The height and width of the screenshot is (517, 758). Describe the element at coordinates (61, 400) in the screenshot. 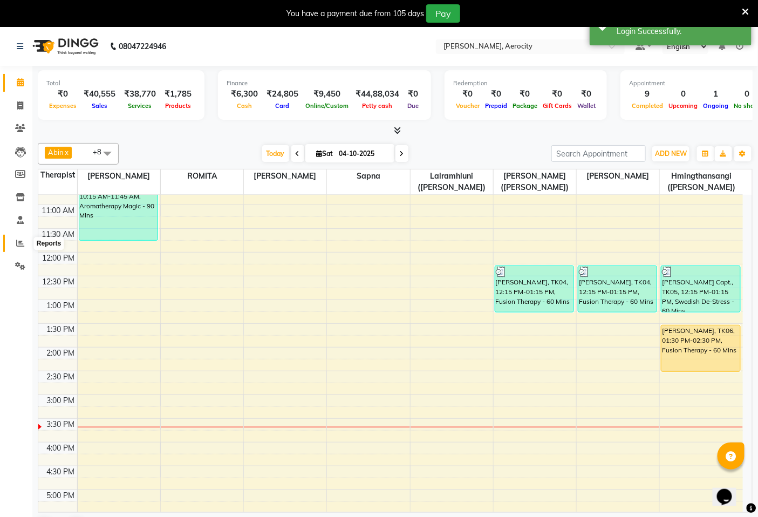

I see `div: 3:00 PM` at that location.